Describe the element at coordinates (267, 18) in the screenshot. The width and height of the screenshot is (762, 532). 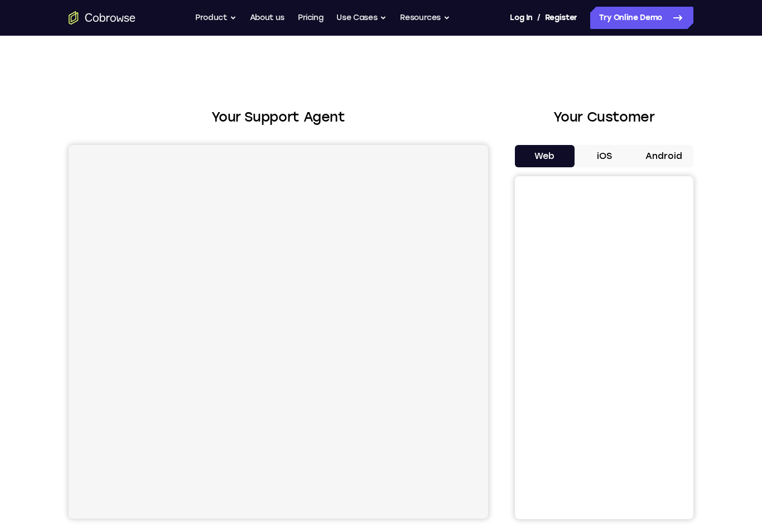
I see `a: About us` at that location.